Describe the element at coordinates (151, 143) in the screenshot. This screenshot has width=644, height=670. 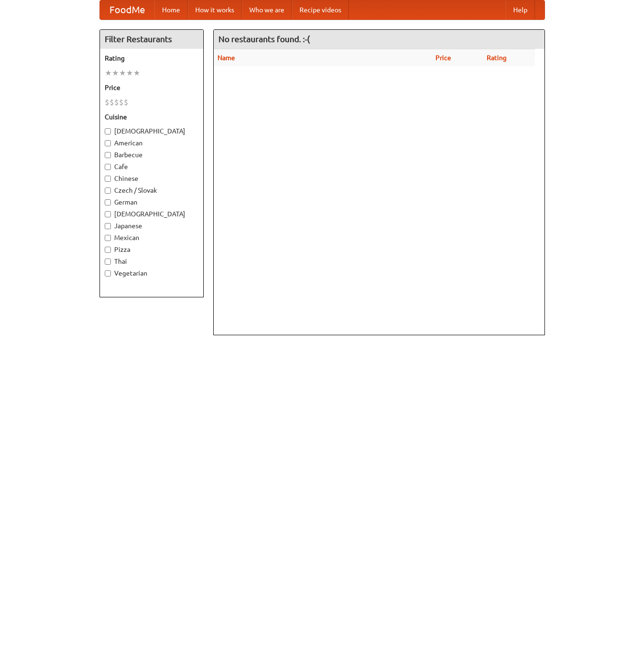
I see `label: American` at that location.